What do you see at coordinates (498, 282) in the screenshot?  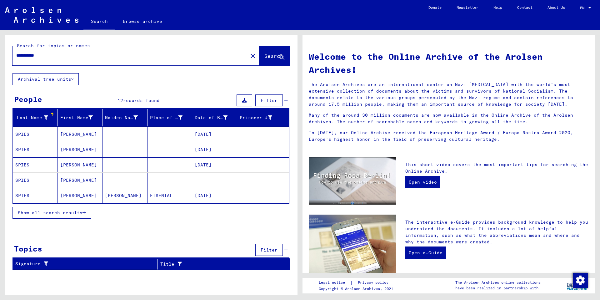 I see `p: The Arolsen Archives online collections` at bounding box center [498, 282].